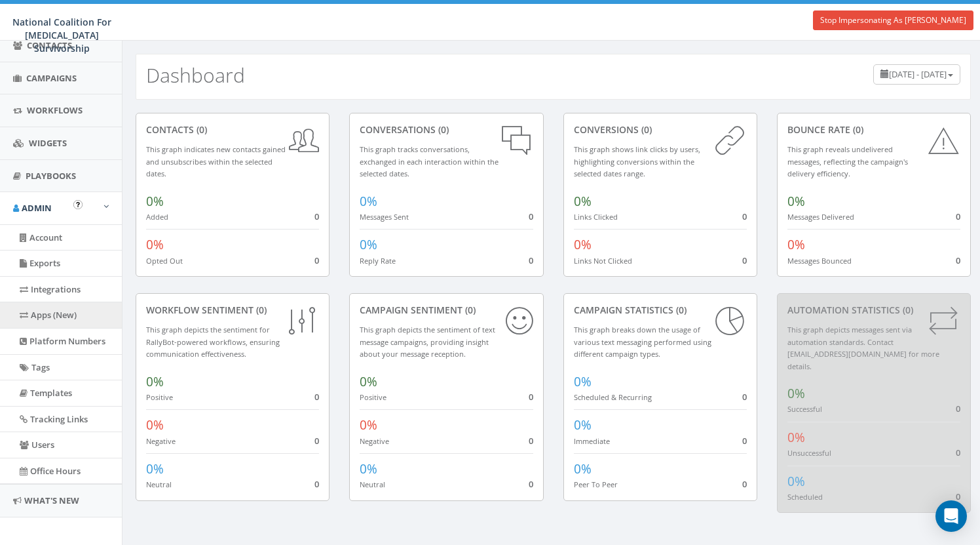 The width and height of the screenshot is (980, 545). I want to click on small: Added, so click(157, 217).